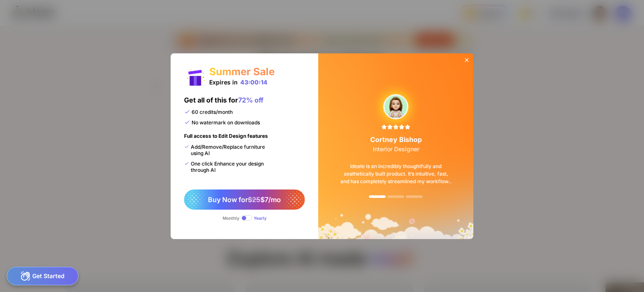  I want to click on div: Yearly, so click(260, 218).